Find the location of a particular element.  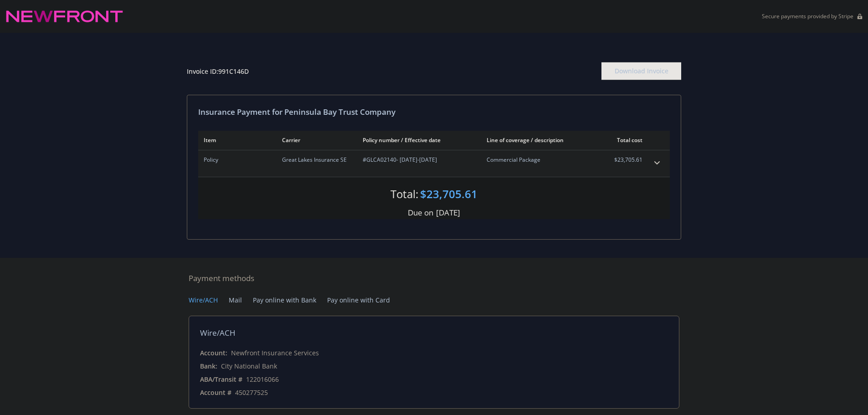

div: Account: is located at coordinates (214, 353).